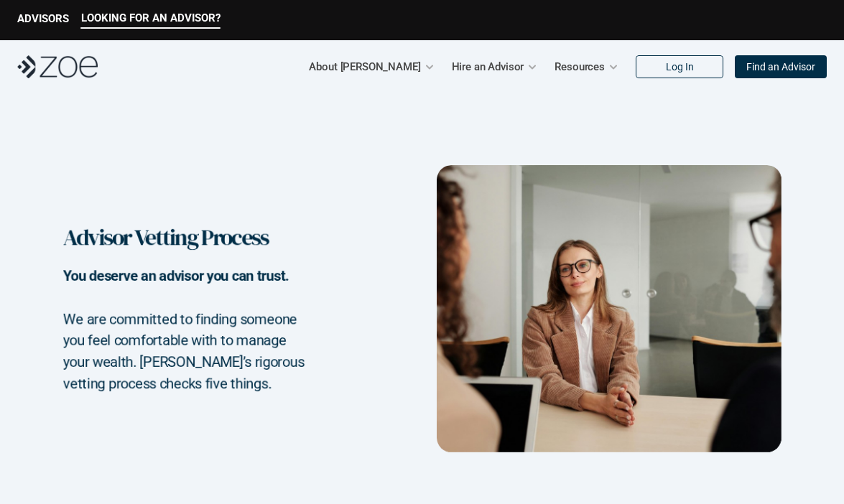 The image size is (844, 504). Describe the element at coordinates (151, 18) in the screenshot. I see `p: LOOKING FOR AN ADVISOR?` at that location.